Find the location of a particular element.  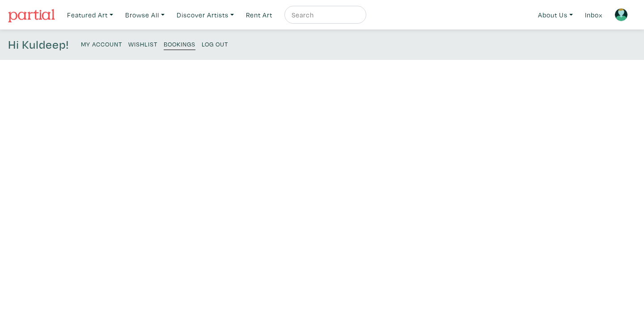

h4: Hi Kuldeep! is located at coordinates (38, 45).